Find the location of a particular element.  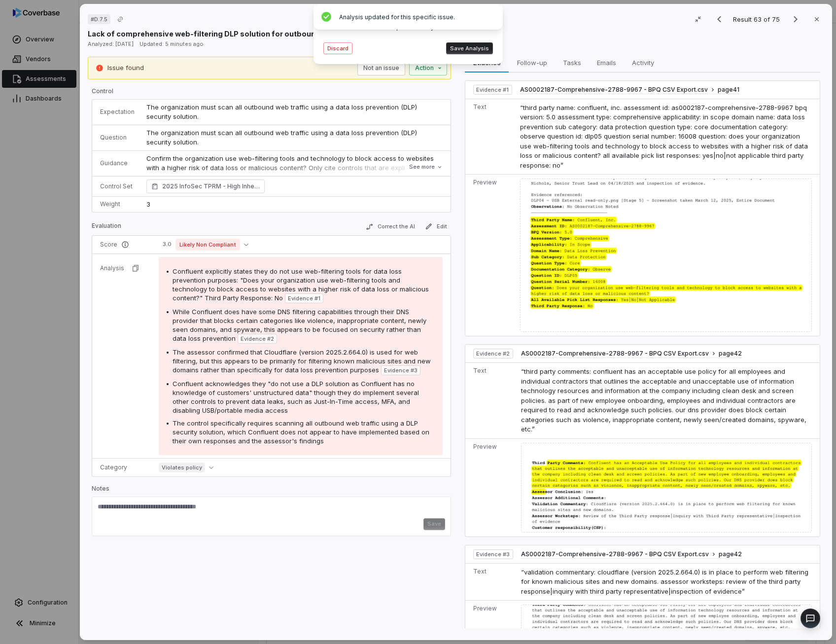

p: Control is located at coordinates (271, 93).